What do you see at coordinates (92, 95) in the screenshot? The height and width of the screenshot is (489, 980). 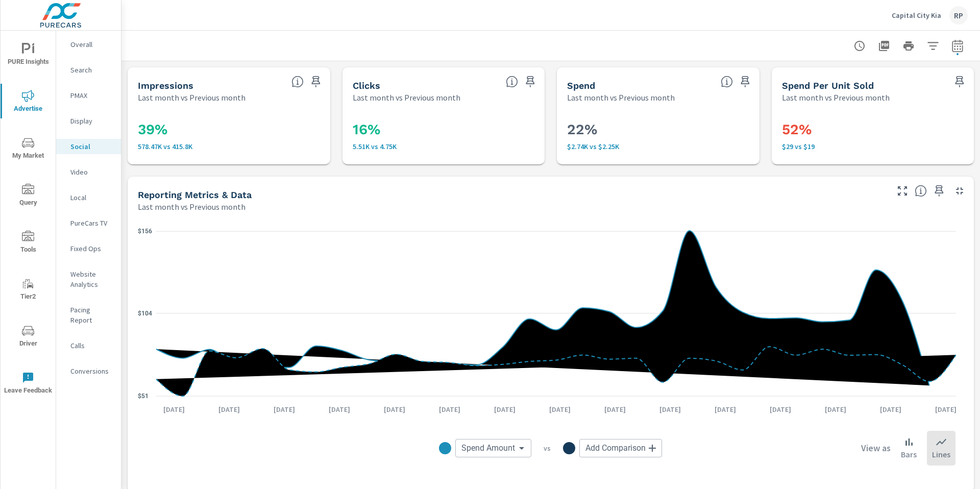 I see `p: PMAX` at bounding box center [92, 95].